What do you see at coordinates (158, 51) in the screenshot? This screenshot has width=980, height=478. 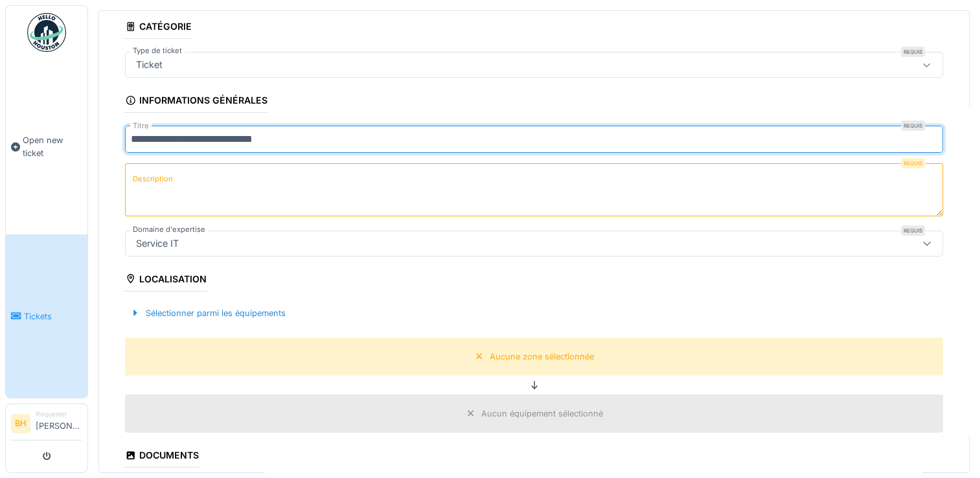 I see `label: Type de ticket` at bounding box center [158, 51].